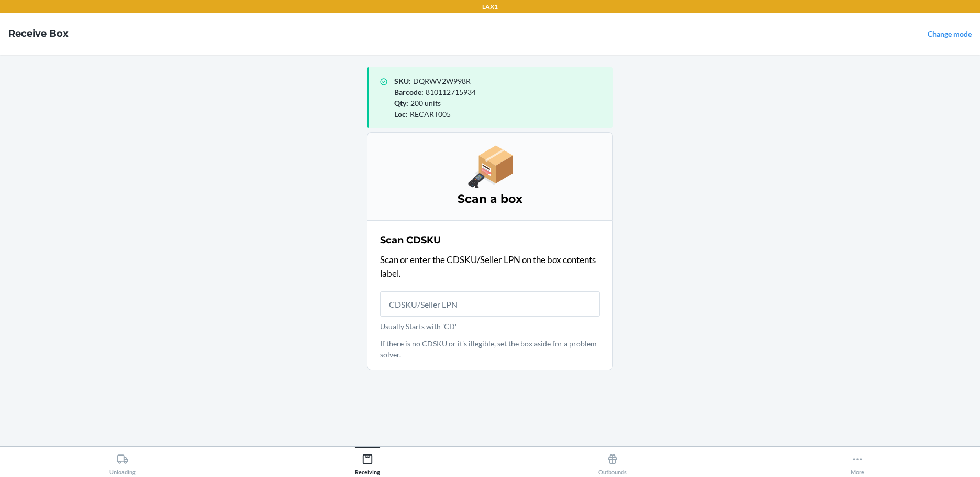  What do you see at coordinates (401, 103) in the screenshot?
I see `span: Qty :` at bounding box center [401, 103].